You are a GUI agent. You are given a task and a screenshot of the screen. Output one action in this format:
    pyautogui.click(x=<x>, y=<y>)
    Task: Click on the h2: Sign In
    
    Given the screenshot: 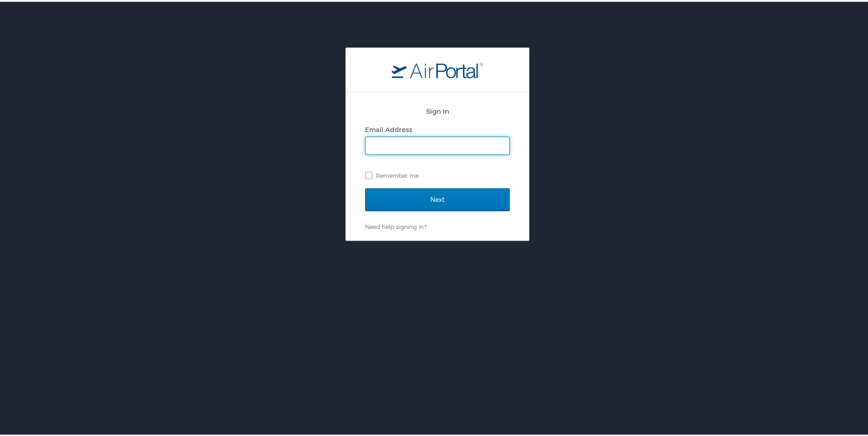 What is the action you would take?
    pyautogui.click(x=438, y=109)
    